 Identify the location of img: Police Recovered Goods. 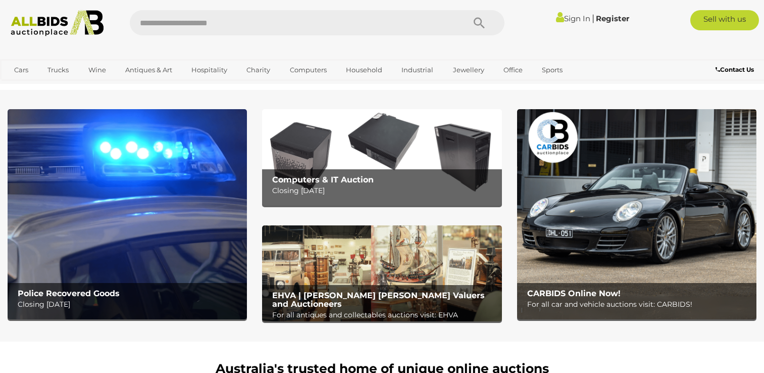
(127, 214).